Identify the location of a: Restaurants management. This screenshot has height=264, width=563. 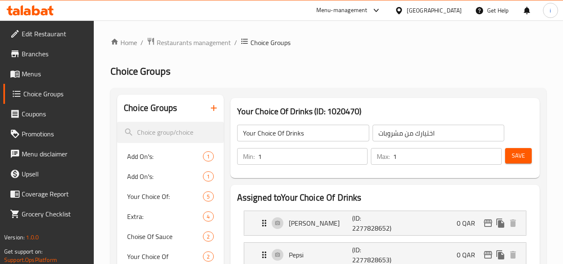
(189, 42).